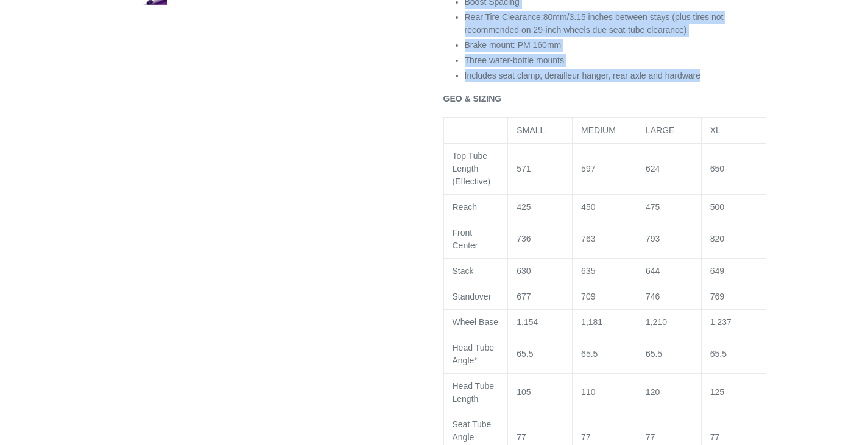  I want to click on span: Front Center, so click(466, 238).